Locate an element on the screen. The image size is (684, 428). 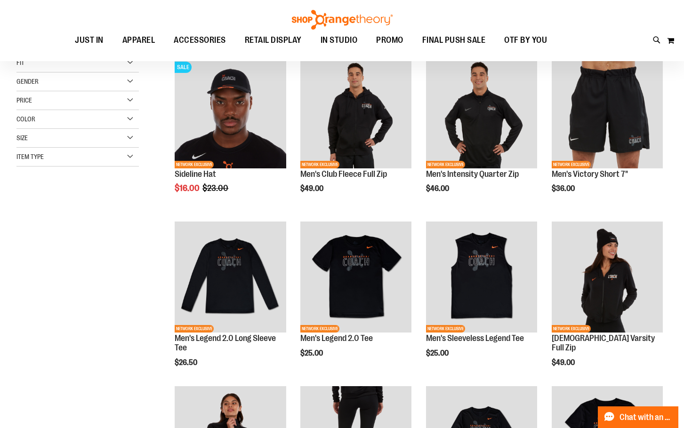
span: Color is located at coordinates (26, 119).